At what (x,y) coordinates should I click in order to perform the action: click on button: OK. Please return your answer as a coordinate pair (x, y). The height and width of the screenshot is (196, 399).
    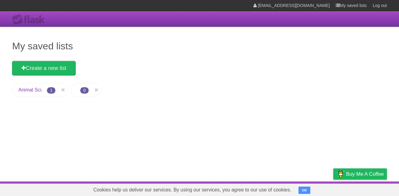
    Looking at the image, I should click on (305, 190).